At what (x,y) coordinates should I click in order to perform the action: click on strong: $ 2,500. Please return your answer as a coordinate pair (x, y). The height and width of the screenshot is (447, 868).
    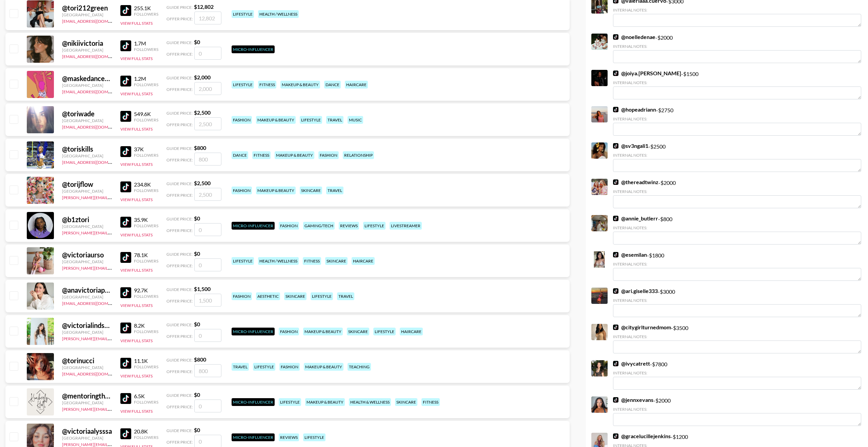
    Looking at the image, I should click on (202, 183).